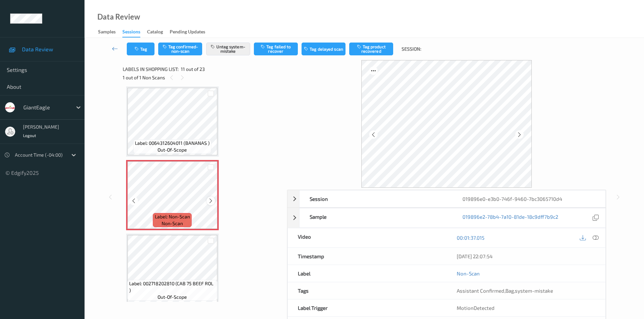 The width and height of the screenshot is (644, 319). I want to click on div: Label Trigger, so click(367, 308).